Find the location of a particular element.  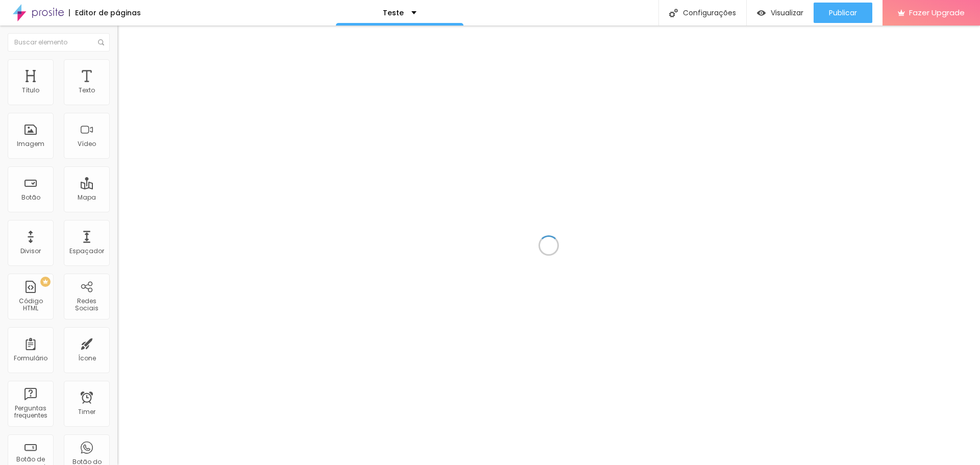

span: Publicar is located at coordinates (843, 13).